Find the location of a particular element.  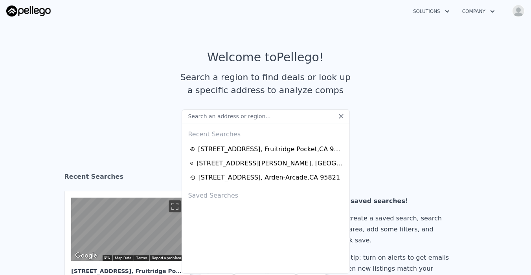

div: Search a region to find deals or look up a specific address to analyze comps is located at coordinates (266, 84).